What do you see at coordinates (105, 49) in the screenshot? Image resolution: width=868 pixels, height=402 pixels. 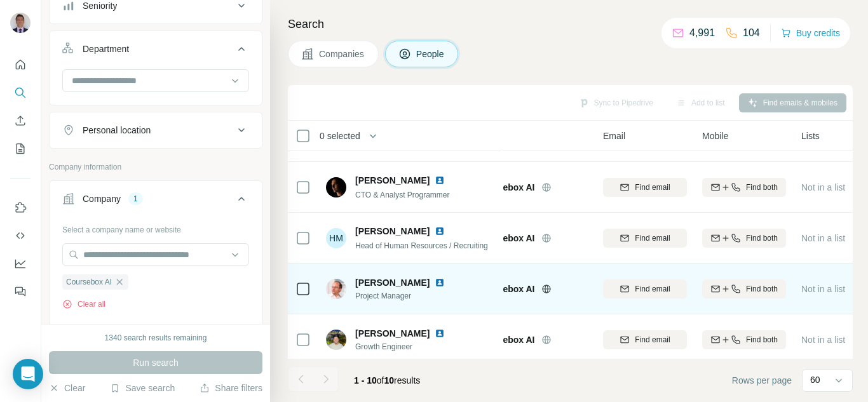 I see `div: Department` at bounding box center [105, 49].